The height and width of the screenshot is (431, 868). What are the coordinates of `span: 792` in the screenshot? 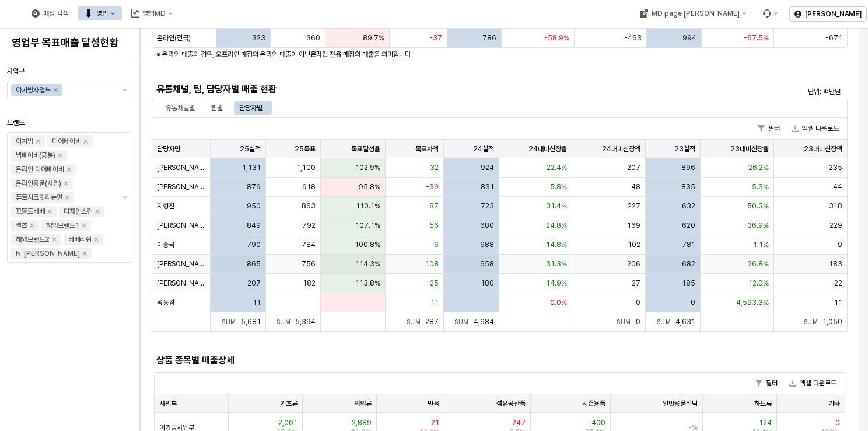 It's located at (309, 225).